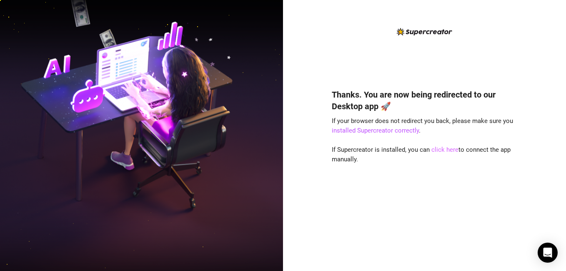 The width and height of the screenshot is (566, 271). What do you see at coordinates (425, 100) in the screenshot?
I see `h4: Thanks. You are now being redirected to our Desktop app 🚀` at bounding box center [425, 100].